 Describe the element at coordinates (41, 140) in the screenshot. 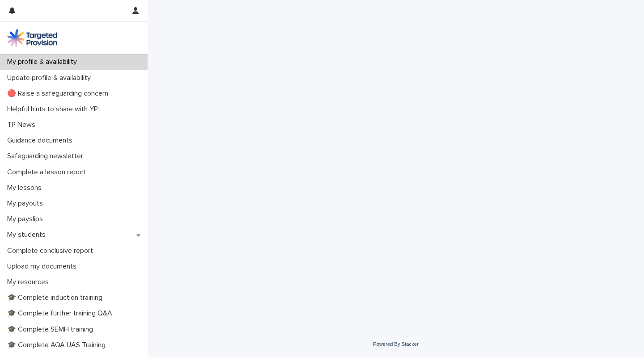

I see `p: Guidance documents` at that location.